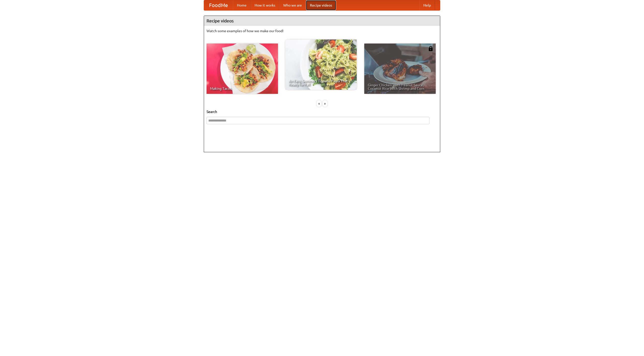  I want to click on a: Home, so click(242, 5).